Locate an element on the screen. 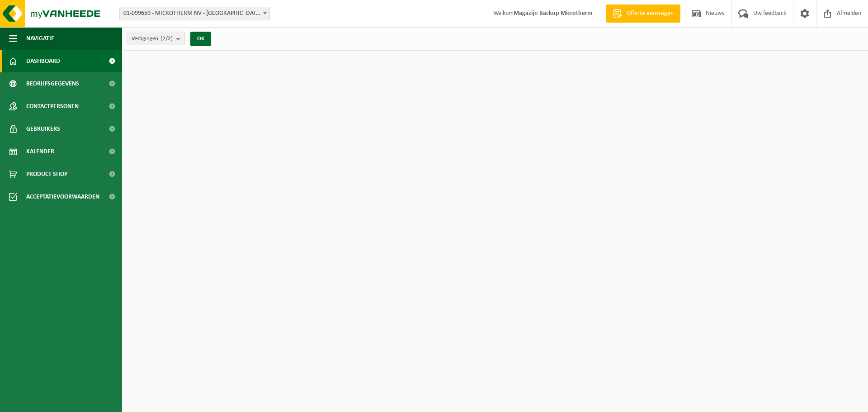  count: (2/2) is located at coordinates (166, 38).